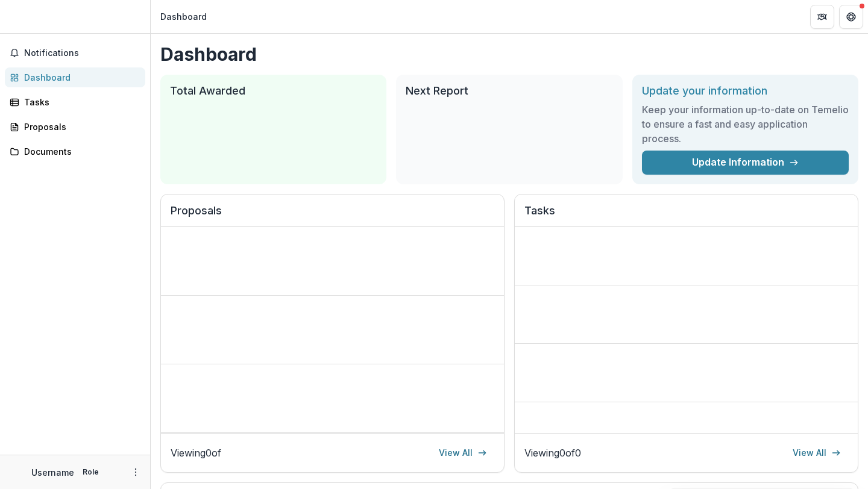 The width and height of the screenshot is (868, 489). Describe the element at coordinates (686, 216) in the screenshot. I see `h2: Tasks` at that location.